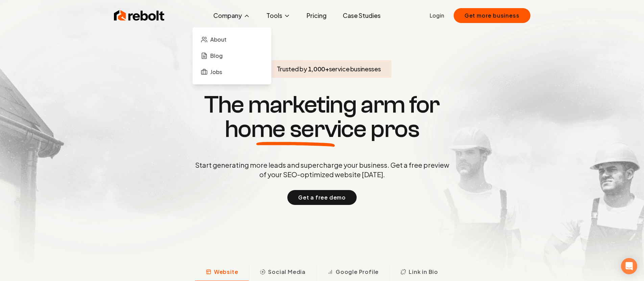 The height and width of the screenshot is (281, 644). Describe the element at coordinates (493, 16) in the screenshot. I see `button: Get more business` at that location.